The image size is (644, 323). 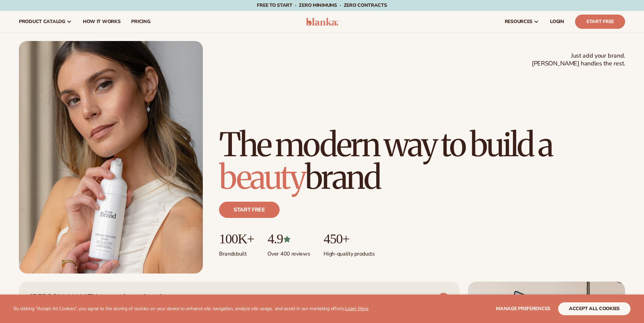 What do you see at coordinates (322, 5) in the screenshot?
I see `span: Free to start · ZERO minimums · ZERO contracts` at bounding box center [322, 5].